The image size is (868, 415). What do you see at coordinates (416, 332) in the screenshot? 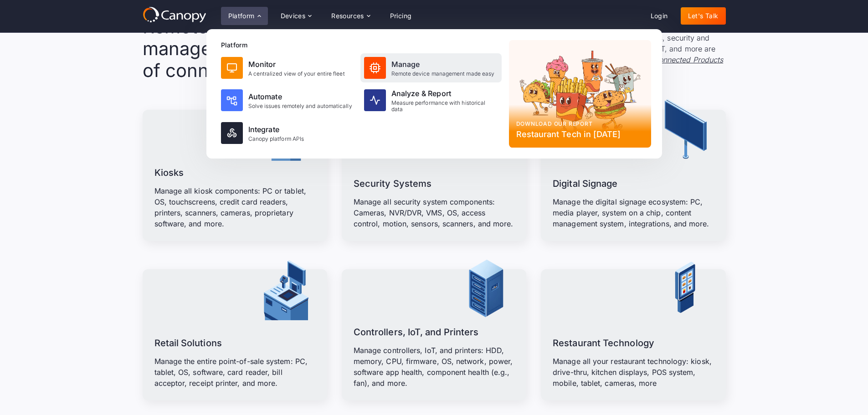
I see `h3: Controllers, IoT, and Printers` at bounding box center [416, 332].